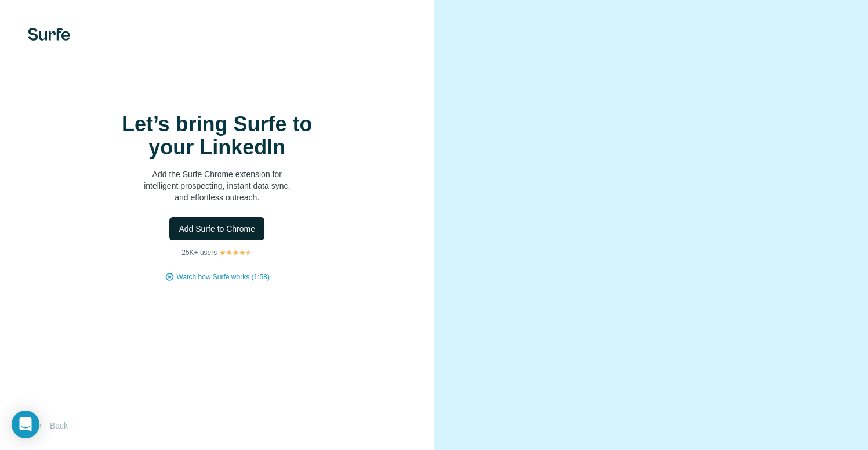 The image size is (868, 450). I want to click on p: Add the Surfe Chrome extension for intelligent prospecting, instant data sync, and effortless out..., so click(217, 185).